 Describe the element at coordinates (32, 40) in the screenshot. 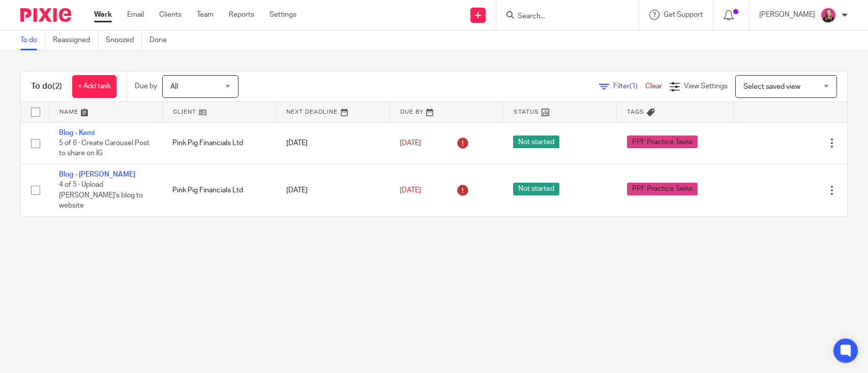

I see `a: To do` at that location.